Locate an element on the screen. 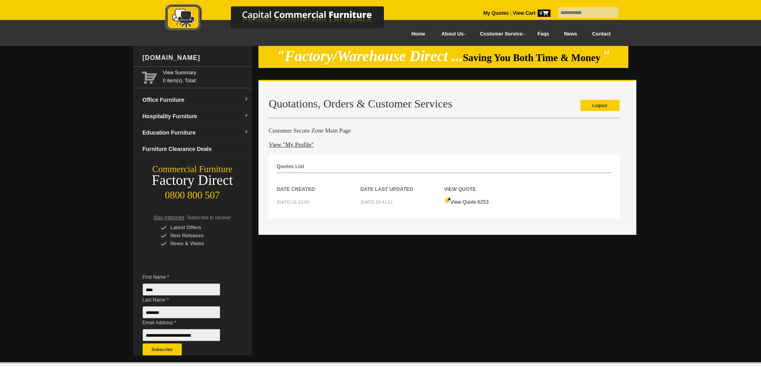 The height and width of the screenshot is (367, 761). a: Hospitality Furnituredropdown is located at coordinates (196, 116).